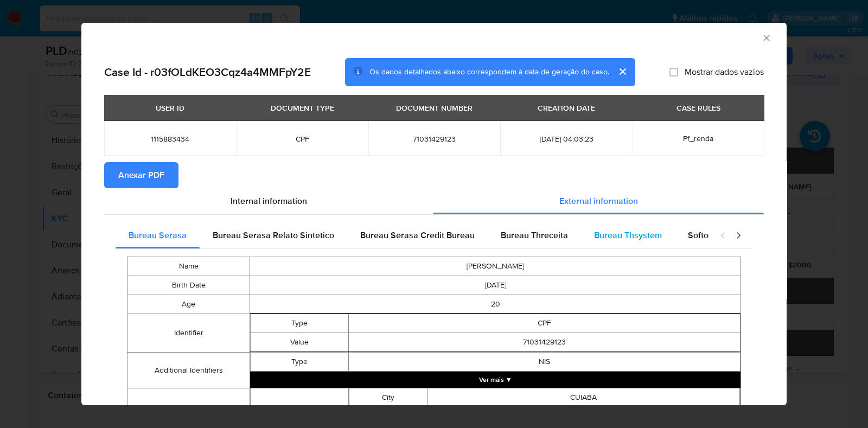 Image resolution: width=868 pixels, height=428 pixels. What do you see at coordinates (535, 235) in the screenshot?
I see `span: Bureau Threceita` at bounding box center [535, 235].